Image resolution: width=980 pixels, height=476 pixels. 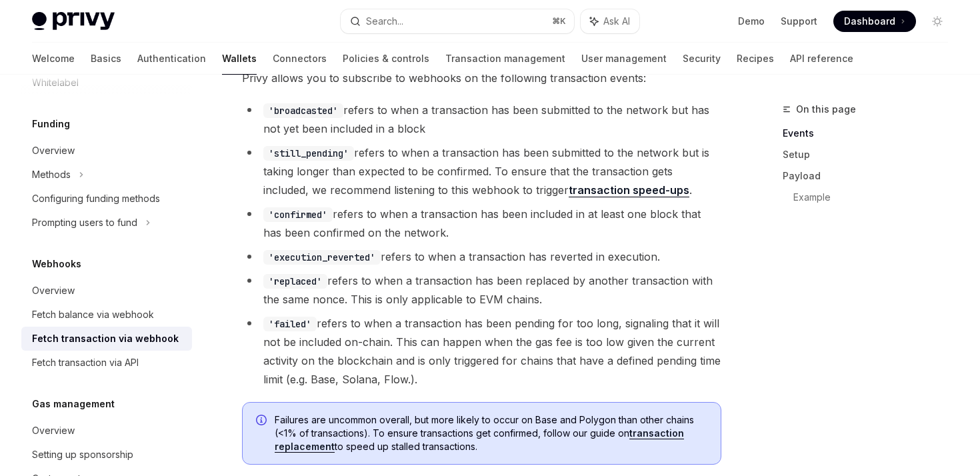 What do you see at coordinates (263, 421) in the screenshot?
I see `svg: Info` at bounding box center [263, 421].